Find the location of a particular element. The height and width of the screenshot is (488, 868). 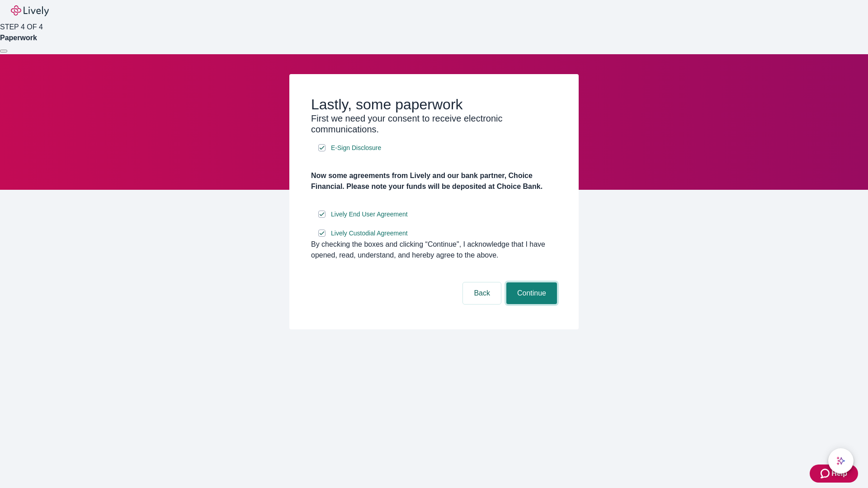

img: Lively is located at coordinates (30, 11).